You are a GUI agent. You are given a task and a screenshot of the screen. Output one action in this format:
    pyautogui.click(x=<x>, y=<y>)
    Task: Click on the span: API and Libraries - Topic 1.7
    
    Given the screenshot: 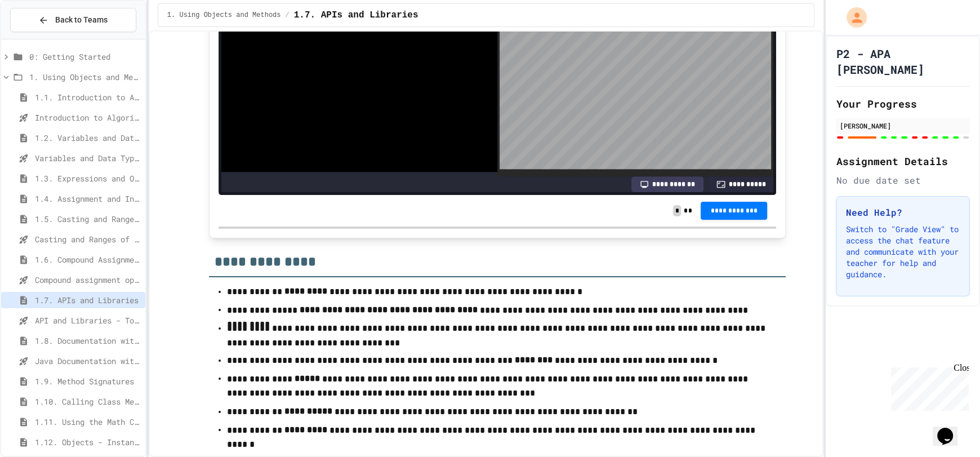 What is the action you would take?
    pyautogui.click(x=88, y=320)
    